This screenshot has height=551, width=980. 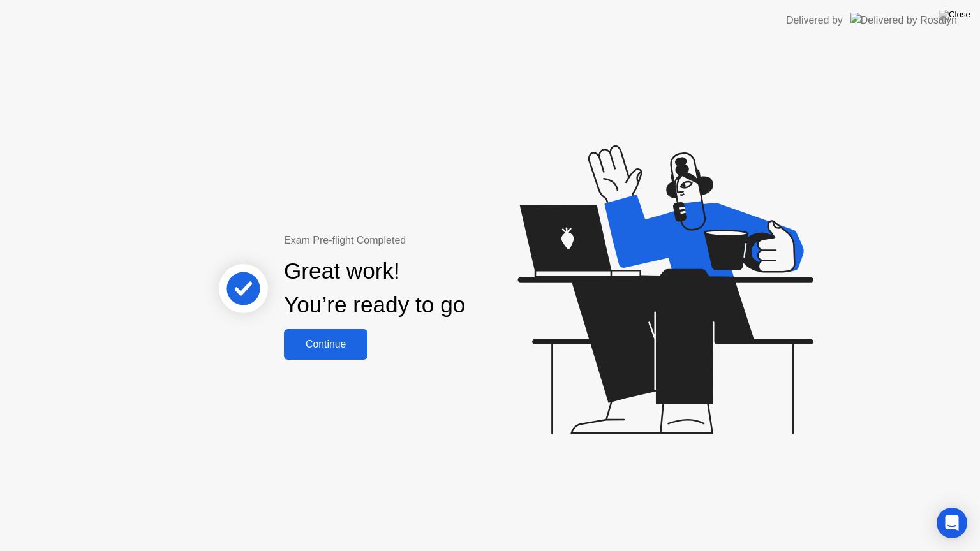 I want to click on img: Delivered by Rosalyn, so click(x=903, y=20).